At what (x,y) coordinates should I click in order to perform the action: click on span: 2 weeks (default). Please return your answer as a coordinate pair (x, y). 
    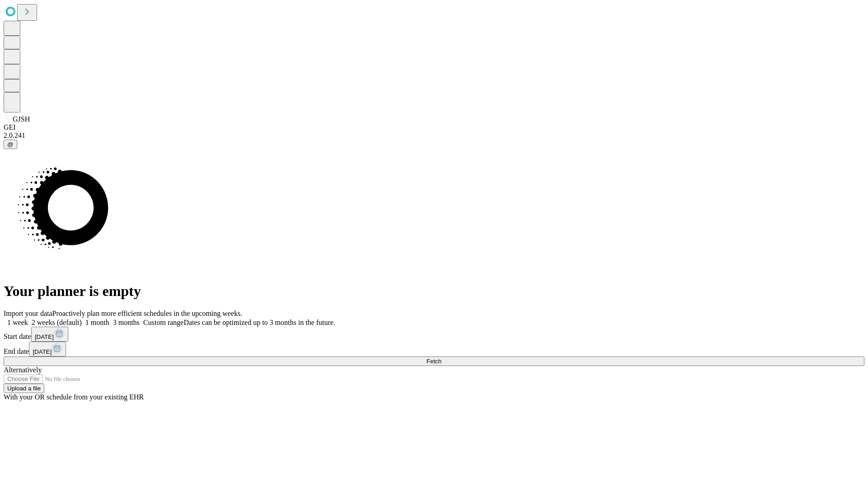
    Looking at the image, I should click on (56, 322).